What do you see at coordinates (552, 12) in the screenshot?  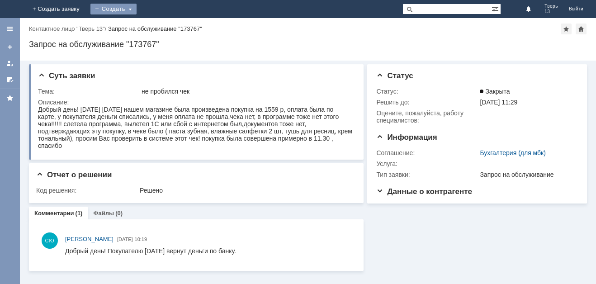 I see `span: 13` at bounding box center [552, 12].